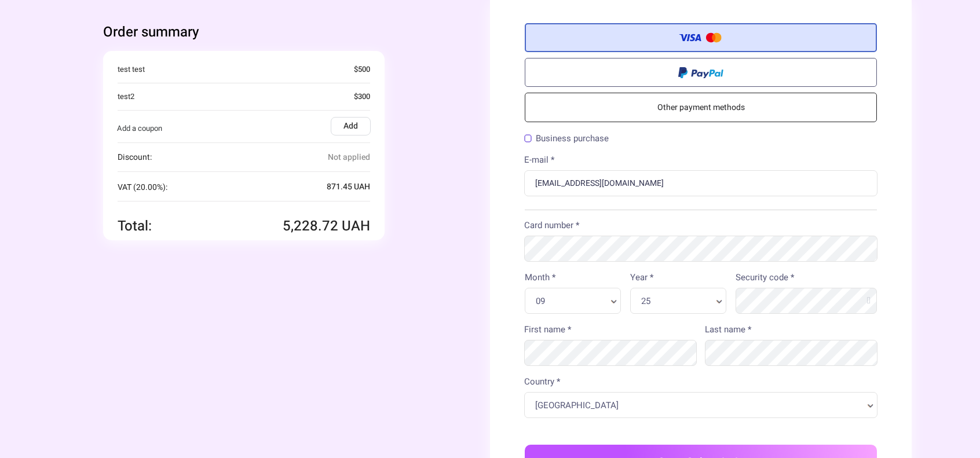 The width and height of the screenshot is (980, 458). I want to click on a: 25, so click(684, 302).